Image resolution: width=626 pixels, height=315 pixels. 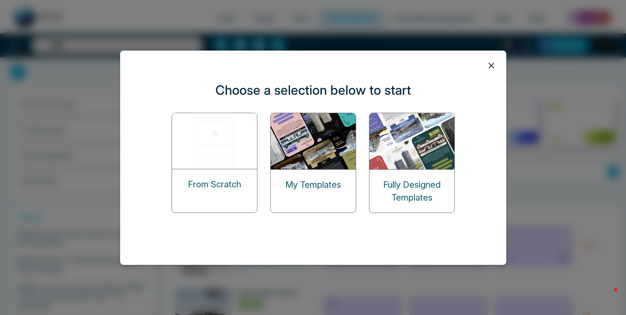 What do you see at coordinates (313, 141) in the screenshot?
I see `img: my-templates.png` at bounding box center [313, 141].